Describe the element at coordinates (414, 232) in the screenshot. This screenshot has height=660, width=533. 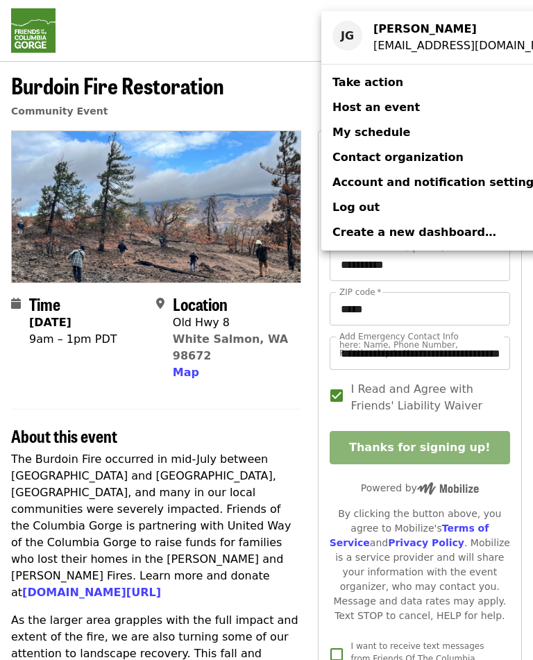
I see `span: Create a new dashboard…` at that location.